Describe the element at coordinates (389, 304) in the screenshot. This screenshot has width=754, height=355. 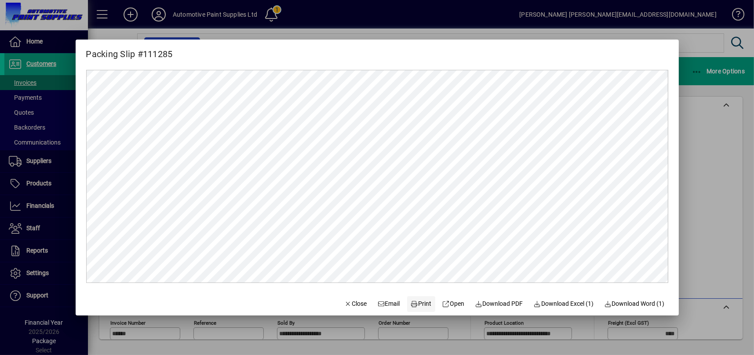
I see `span: Email` at that location.